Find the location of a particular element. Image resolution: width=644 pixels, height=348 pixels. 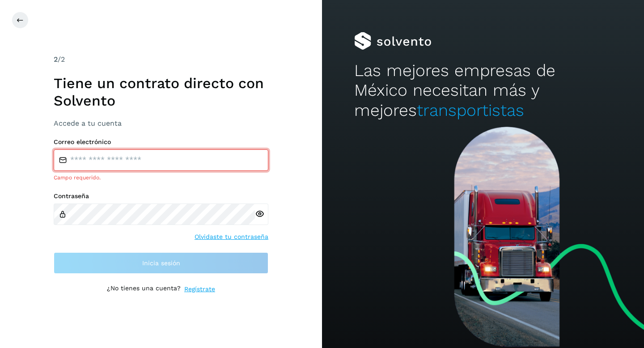

button: Inicia sesión is located at coordinates (161, 263).